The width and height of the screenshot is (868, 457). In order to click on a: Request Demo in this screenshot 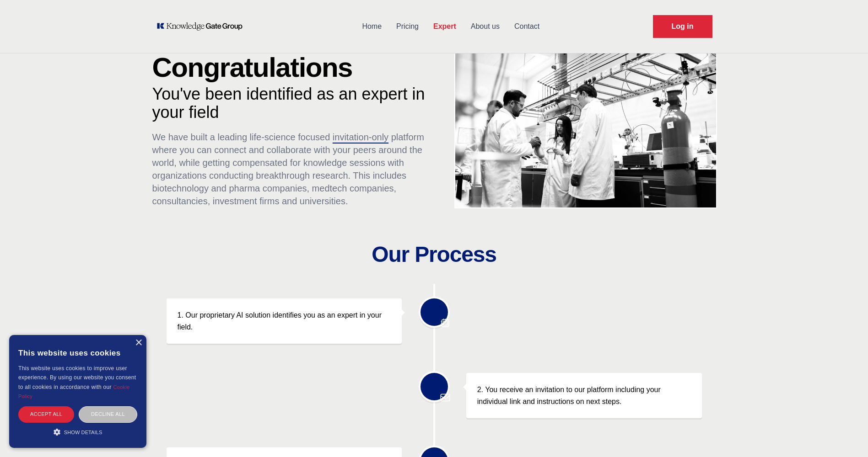, I will do `click(683, 26)`.